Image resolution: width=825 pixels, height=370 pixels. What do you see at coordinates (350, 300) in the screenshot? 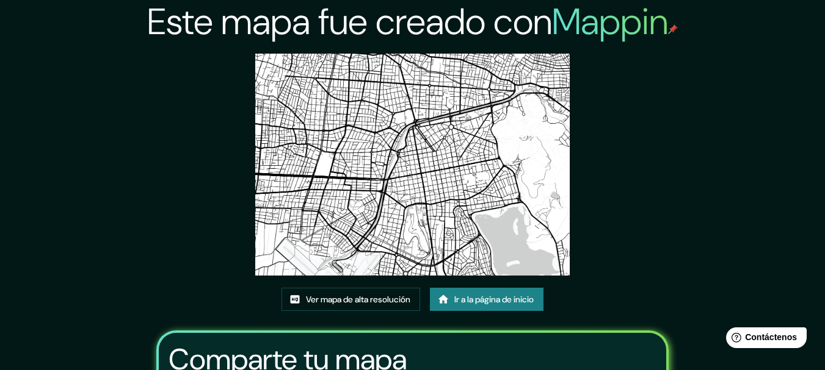
I see `a: Ver mapa de alta resolución` at bounding box center [350, 300].